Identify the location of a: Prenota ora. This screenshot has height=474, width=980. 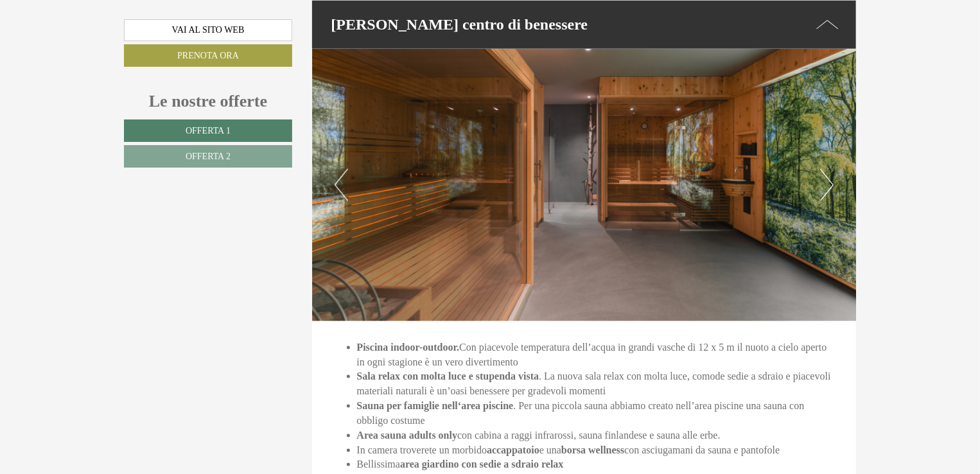
(208, 56).